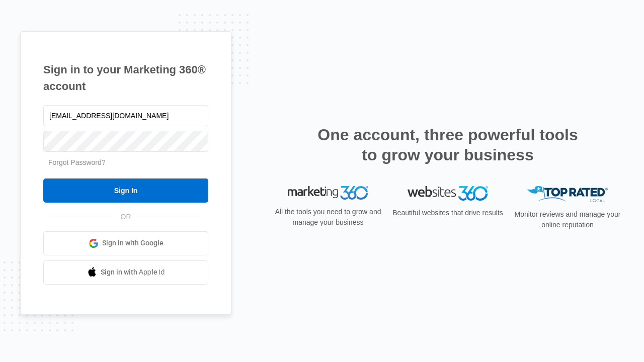 Image resolution: width=644 pixels, height=362 pixels. I want to click on a: Sign in with Apple Id, so click(126, 272).